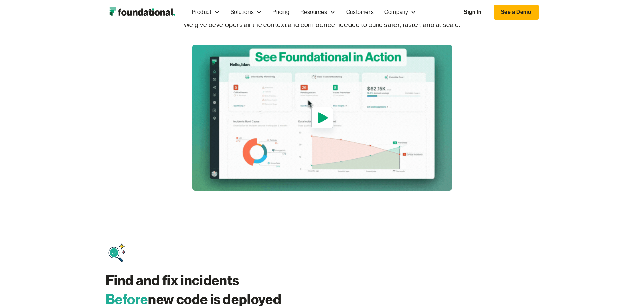 This screenshot has height=308, width=644. What do you see at coordinates (127, 299) in the screenshot?
I see `span: Before` at bounding box center [127, 299].